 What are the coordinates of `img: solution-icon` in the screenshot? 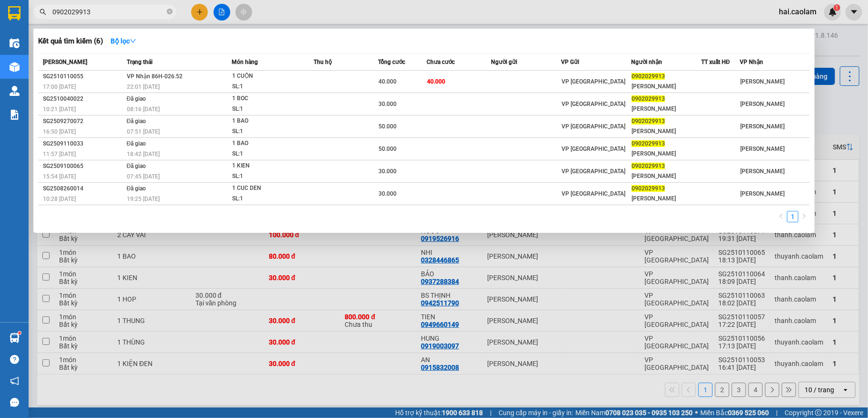 It's located at (14, 114).